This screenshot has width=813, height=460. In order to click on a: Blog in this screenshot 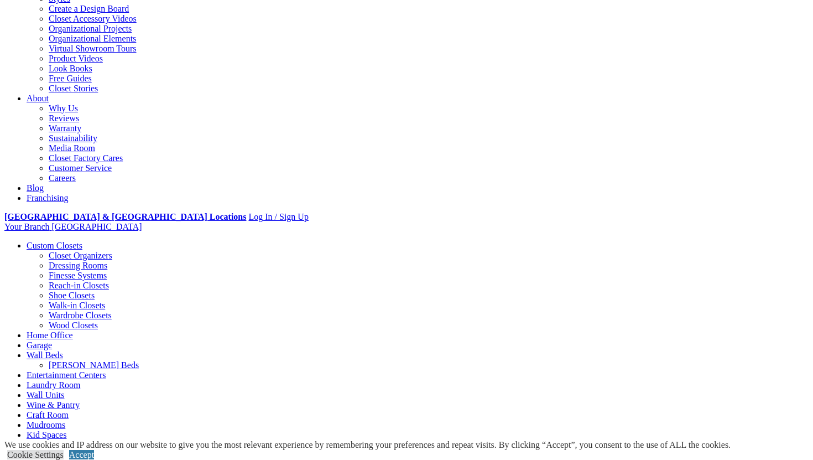, I will do `click(35, 188)`.